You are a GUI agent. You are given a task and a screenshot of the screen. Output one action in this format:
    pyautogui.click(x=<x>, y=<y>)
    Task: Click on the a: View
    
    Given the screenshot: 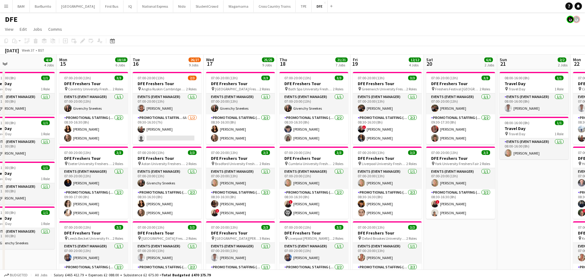 What is the action you would take?
    pyautogui.click(x=9, y=29)
    